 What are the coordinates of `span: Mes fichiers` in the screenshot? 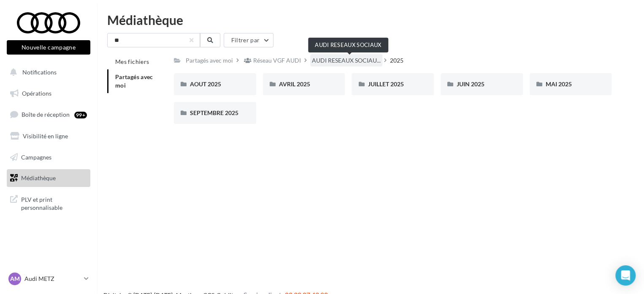 It's located at (132, 61).